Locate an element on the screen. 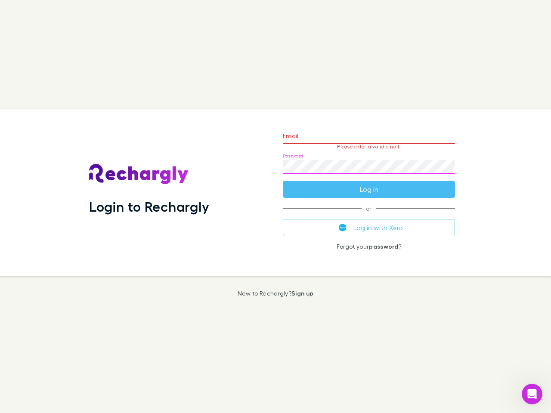 This screenshot has height=413, width=551. label: Password is located at coordinates (293, 156).